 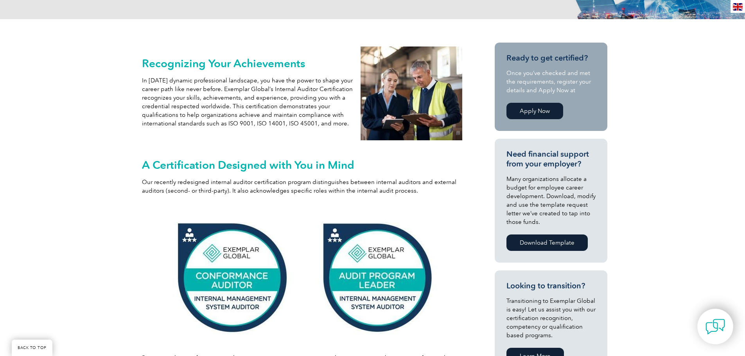 I want to click on p: Our recently redesigned internal auditor certification program distinguishes between internal aud..., so click(x=302, y=187).